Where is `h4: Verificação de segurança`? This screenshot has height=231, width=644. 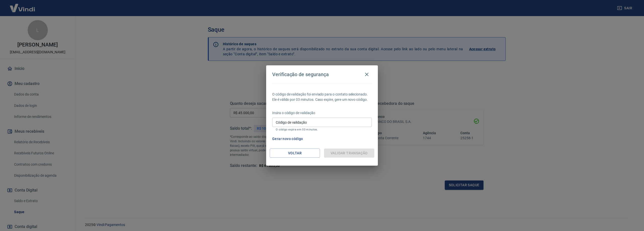
h4: Verificação de segurança is located at coordinates (300, 74).